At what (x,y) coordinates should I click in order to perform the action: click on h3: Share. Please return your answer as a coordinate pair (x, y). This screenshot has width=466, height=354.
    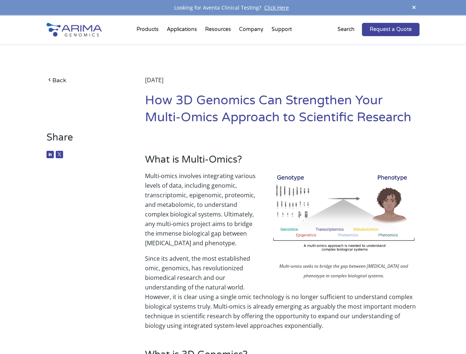
    Looking at the image, I should click on (85, 140).